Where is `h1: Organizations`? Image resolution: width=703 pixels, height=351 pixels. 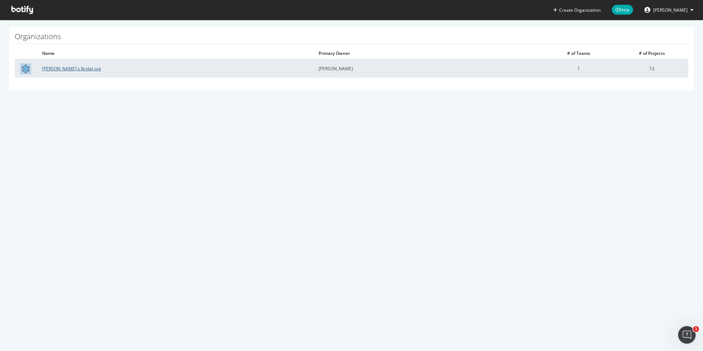
h1: Organizations is located at coordinates (351, 38).